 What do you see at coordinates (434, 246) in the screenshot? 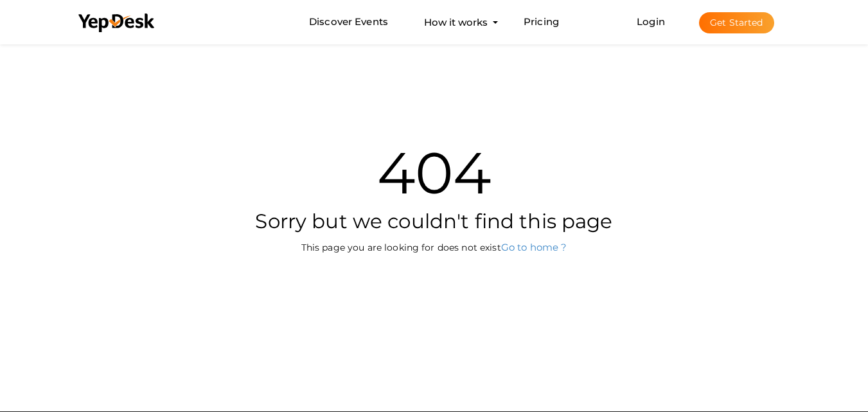
I see `p: This page you are looking for does not exist` at bounding box center [434, 246].